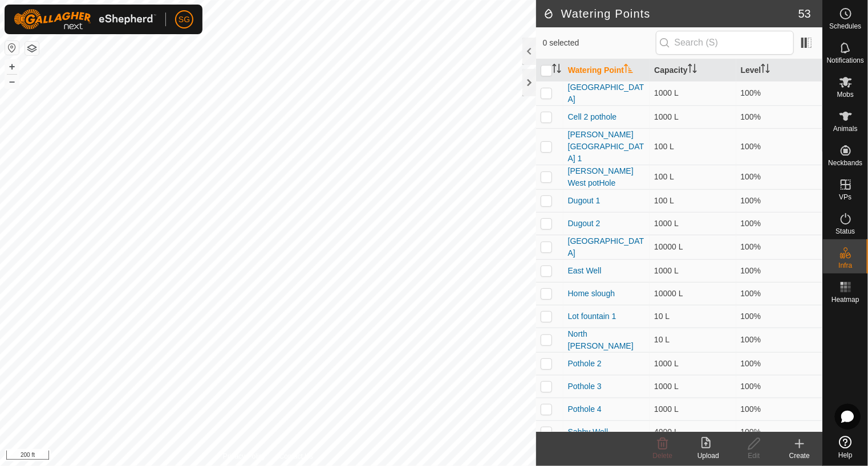 This screenshot has width=868, height=466. What do you see at coordinates (585, 386) in the screenshot?
I see `a: Pothole 3` at bounding box center [585, 386].